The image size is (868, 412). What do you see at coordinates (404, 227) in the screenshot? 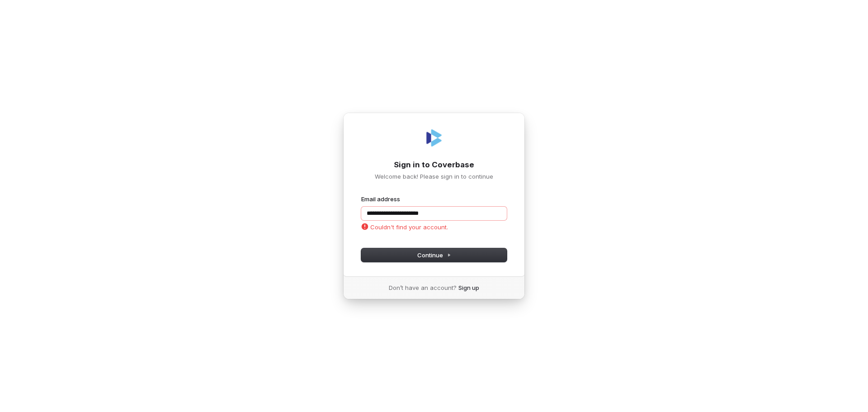
I see `p: Couldn't find your account.` at bounding box center [404, 227].